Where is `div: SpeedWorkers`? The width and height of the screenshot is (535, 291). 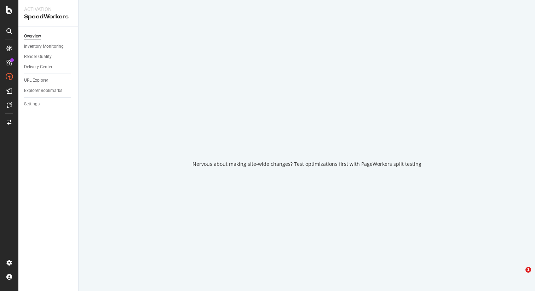
div: SpeedWorkers is located at coordinates (48, 17).